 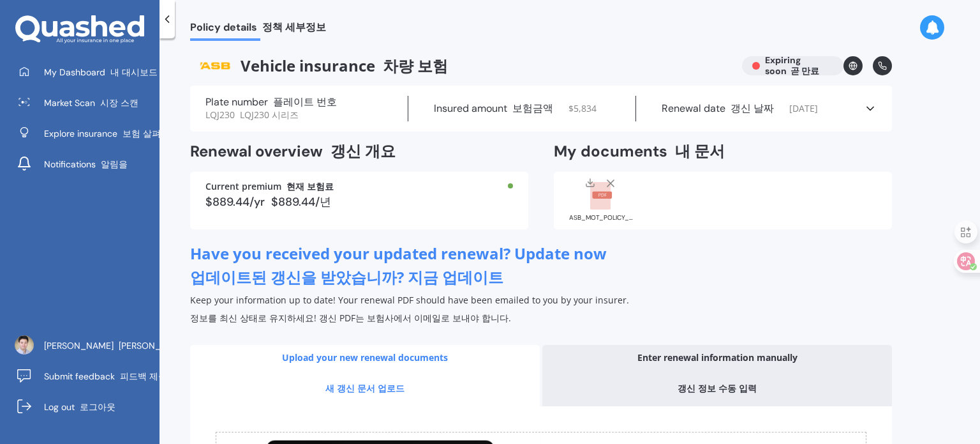 I want to click on a: Explore insurance 보험 살펴보기, so click(x=84, y=134).